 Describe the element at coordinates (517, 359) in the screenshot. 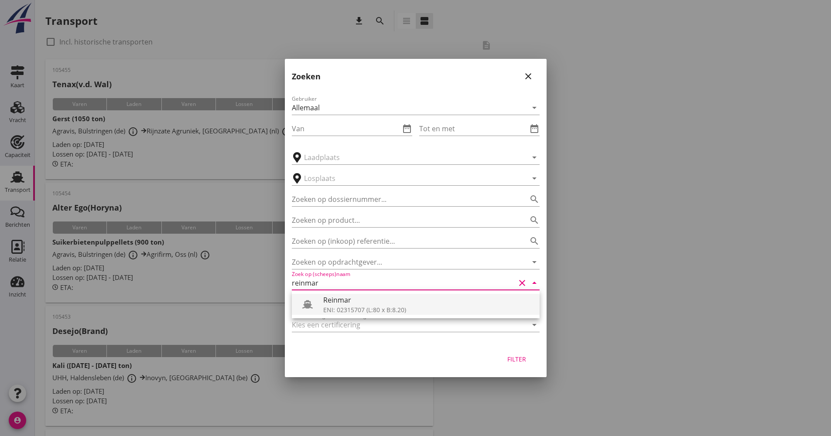

I see `div: Filter` at that location.